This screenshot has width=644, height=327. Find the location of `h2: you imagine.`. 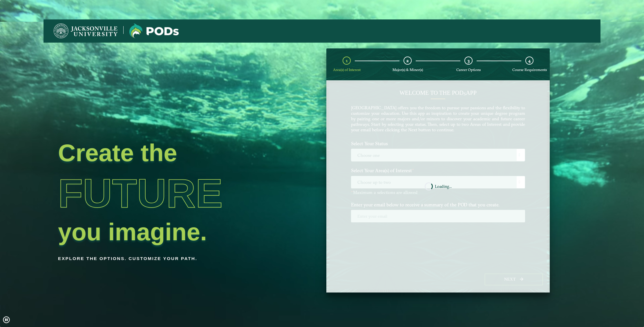

h2: you imagine. is located at coordinates (188, 232).